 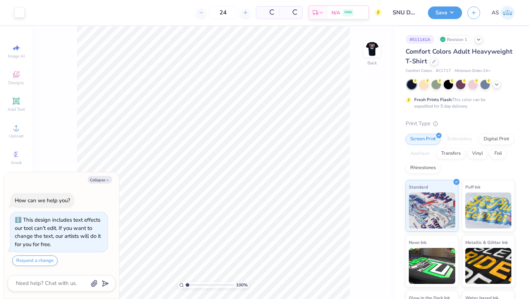 I want to click on span: Puff Ink, so click(x=473, y=187).